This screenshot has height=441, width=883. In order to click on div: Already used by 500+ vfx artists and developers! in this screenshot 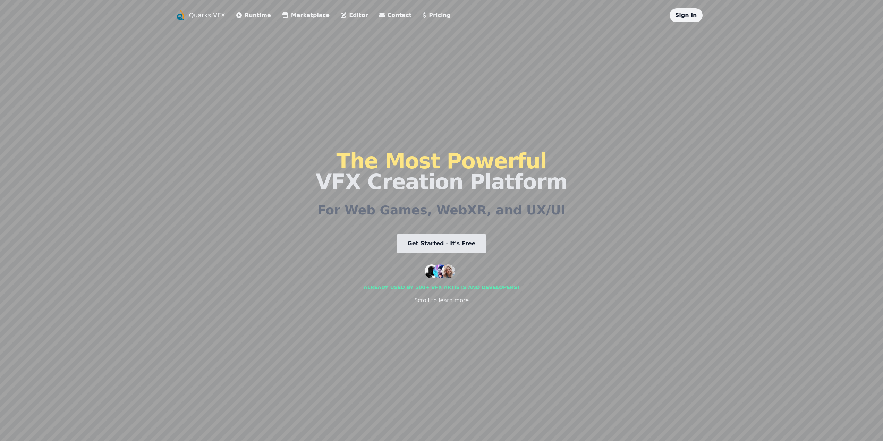, I will do `click(441, 287)`.